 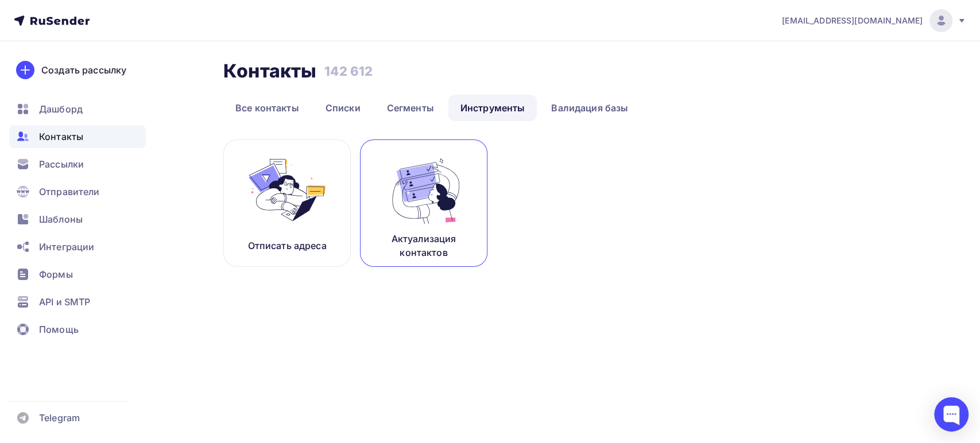 I want to click on a: Дашборд, so click(x=78, y=109).